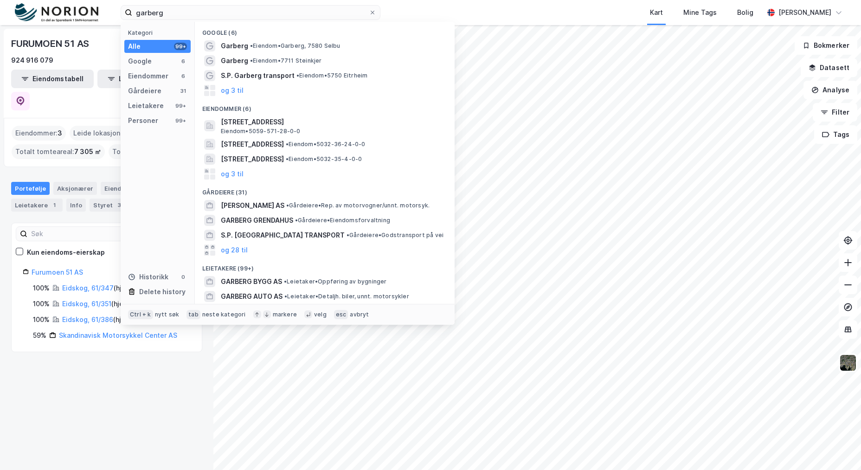 The height and width of the screenshot is (470, 861). Describe the element at coordinates (251, 13) in the screenshot. I see `input: Søk på adresse, matrikkel, gårdeiere, leietakere eller personer` at that location.